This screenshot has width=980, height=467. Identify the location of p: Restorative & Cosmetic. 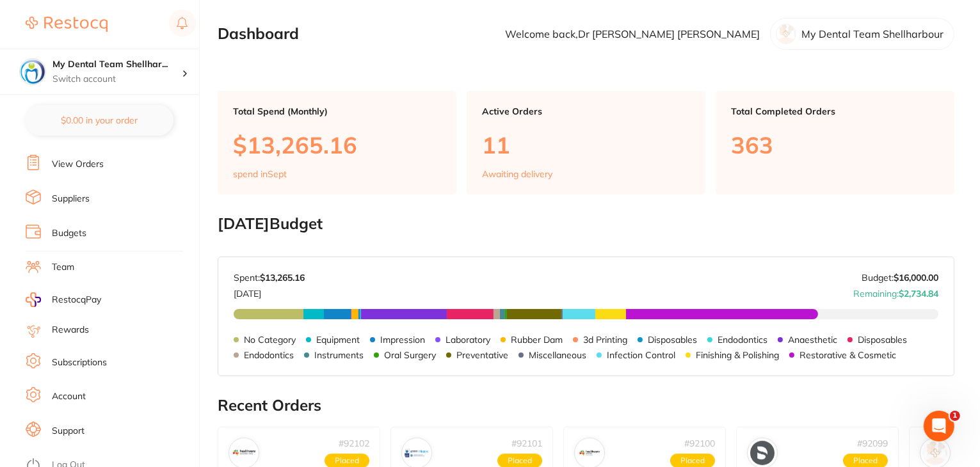
(848, 355).